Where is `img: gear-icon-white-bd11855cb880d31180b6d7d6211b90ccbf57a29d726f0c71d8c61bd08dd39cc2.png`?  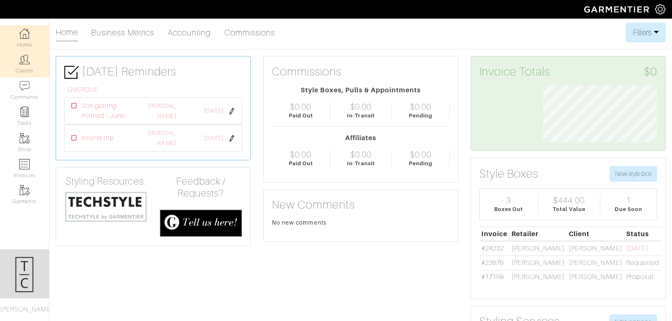
img: gear-icon-white-bd11855cb880d31180b6d7d6211b90ccbf57a29d726f0c71d8c61bd08dd39cc2.png is located at coordinates (660, 9).